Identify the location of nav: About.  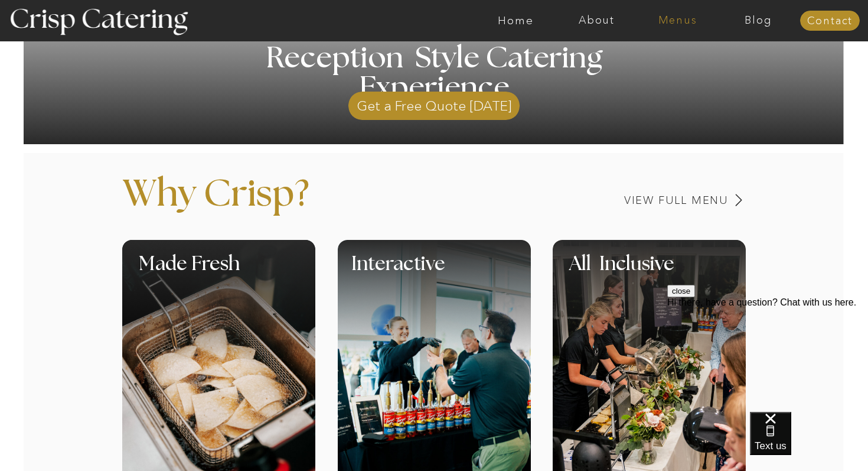
(596, 21).